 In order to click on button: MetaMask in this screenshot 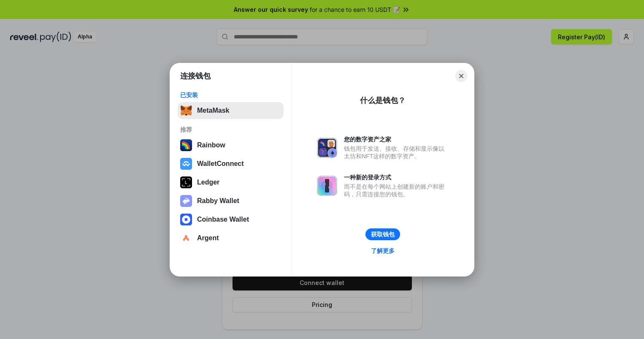, I will do `click(230, 110)`.